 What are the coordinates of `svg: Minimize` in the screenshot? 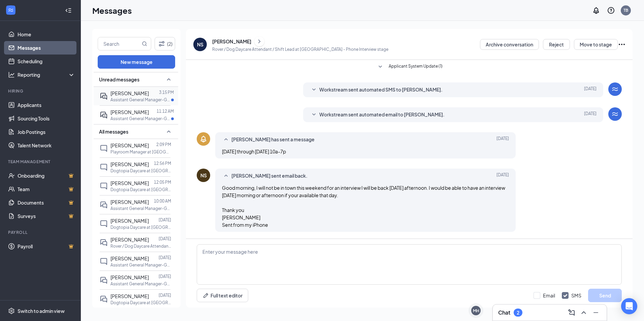 It's located at (596, 313).